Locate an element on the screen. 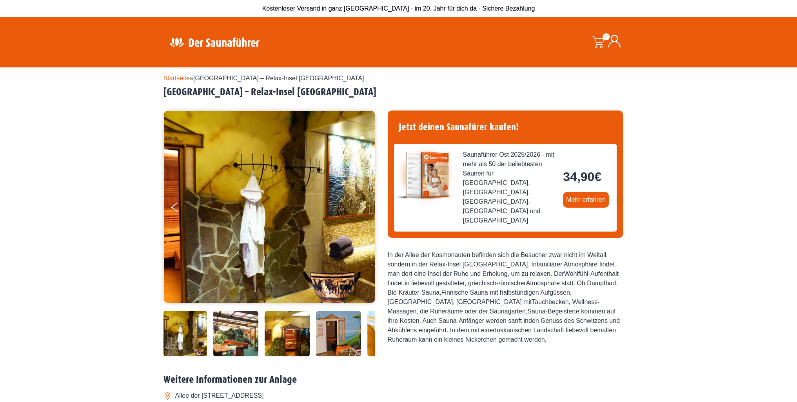  div: In der Allee der Kosmonauten befinden sich die Besucher zwar nicht im Weltall, sondern in der Rel... is located at coordinates (505, 298).